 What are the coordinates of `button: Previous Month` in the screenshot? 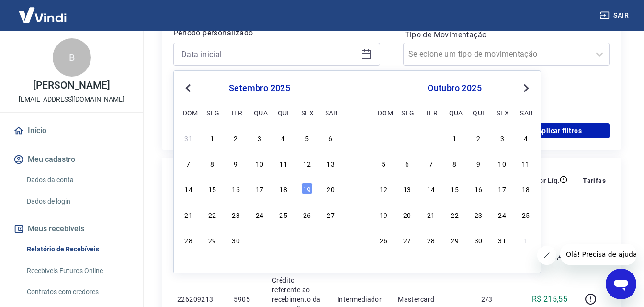 It's located at (188, 88).